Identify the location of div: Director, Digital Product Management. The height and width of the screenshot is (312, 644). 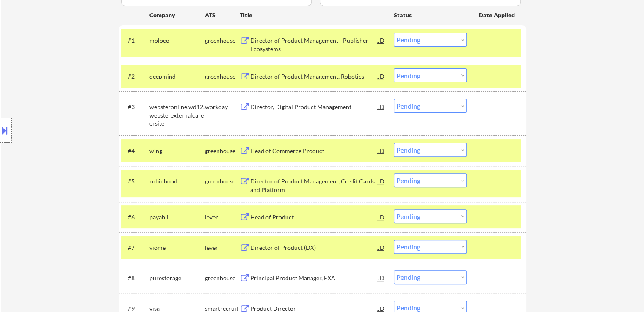
(314, 107).